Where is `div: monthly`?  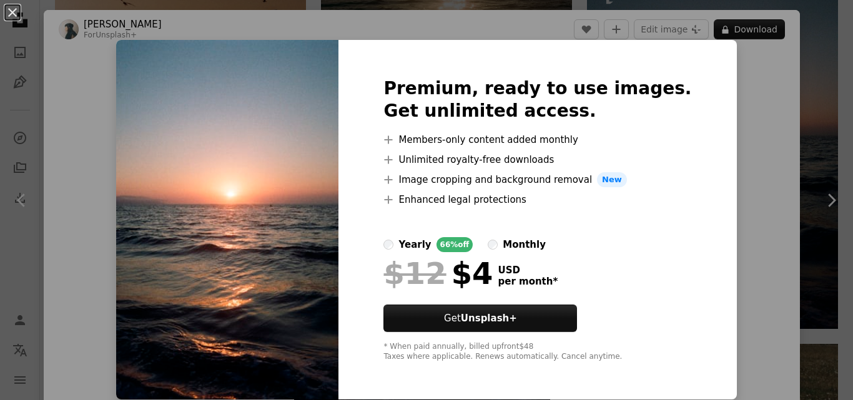 div: monthly is located at coordinates (524, 245).